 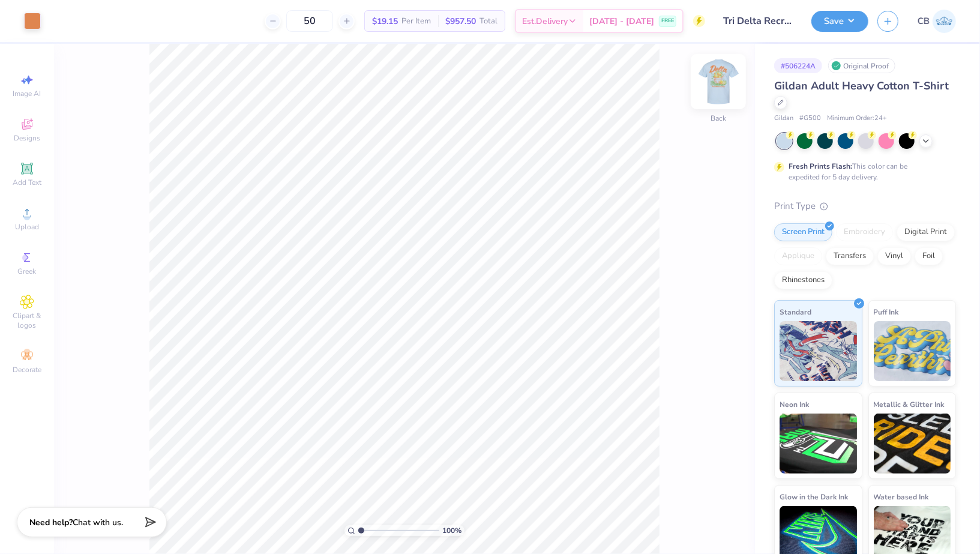 What do you see at coordinates (27, 369) in the screenshot?
I see `span: Decorate` at bounding box center [27, 369].